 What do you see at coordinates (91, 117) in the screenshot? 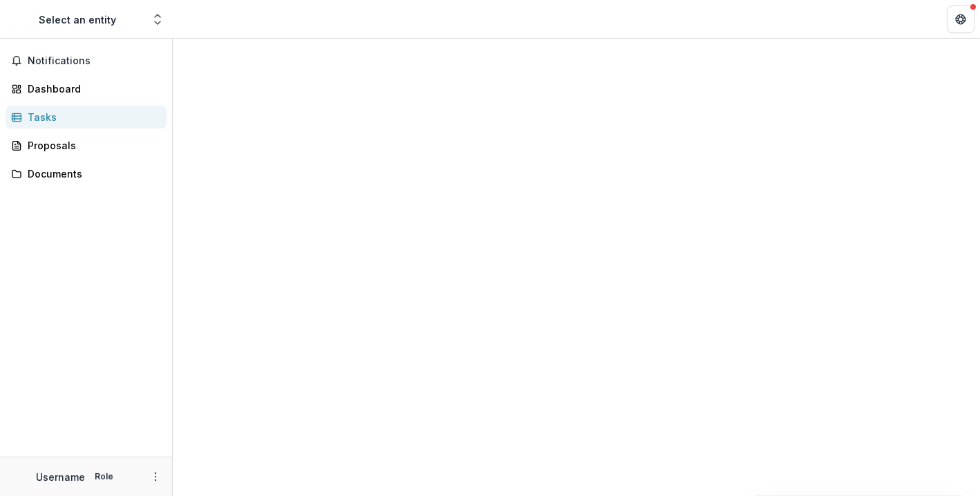
I see `div: Tasks` at bounding box center [91, 117].